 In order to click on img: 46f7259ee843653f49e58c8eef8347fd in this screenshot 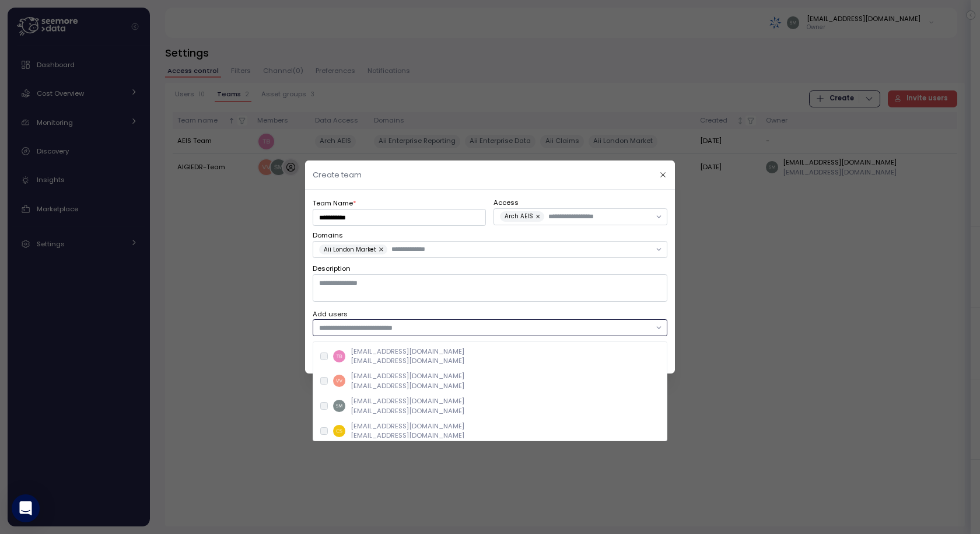, I will do `click(339, 381)`.